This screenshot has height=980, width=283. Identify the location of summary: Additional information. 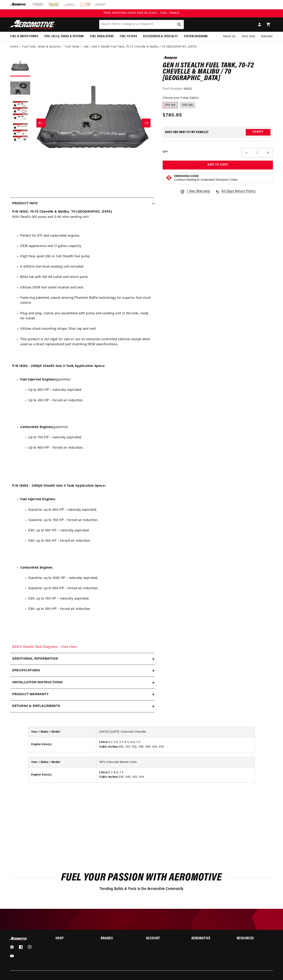
(82, 659).